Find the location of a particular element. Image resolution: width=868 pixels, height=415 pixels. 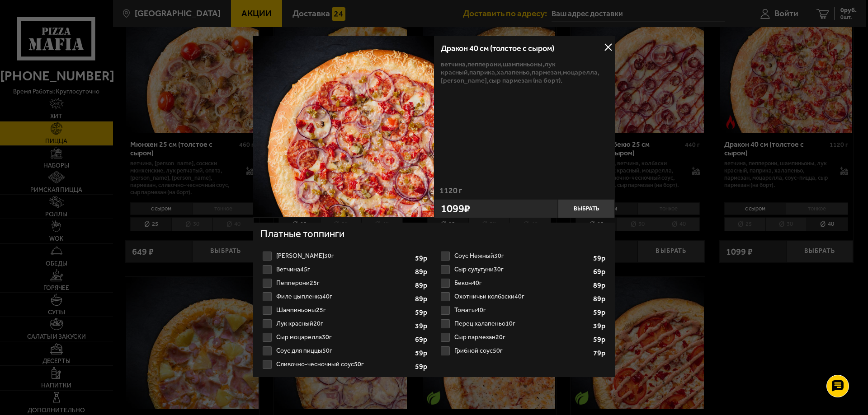

h3: Дракон 40 см (толстое с сыром) is located at coordinates (525, 48).